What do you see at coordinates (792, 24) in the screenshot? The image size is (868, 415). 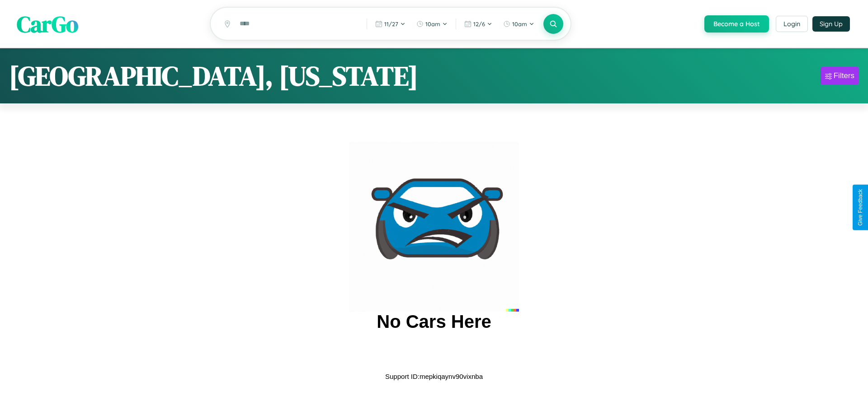 I see `button: Login` at bounding box center [792, 24].